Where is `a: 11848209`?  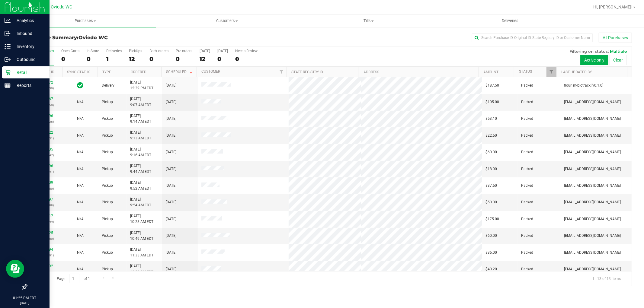 a: 11848209 is located at coordinates (45, 182).